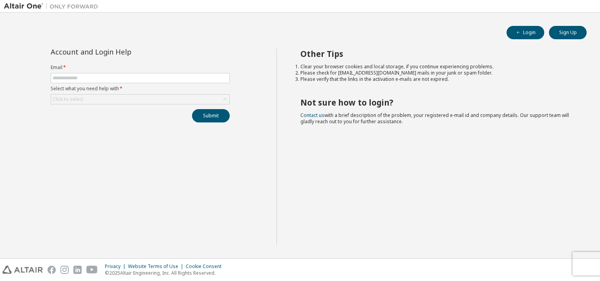 The width and height of the screenshot is (600, 281). Describe the element at coordinates (51, 270) in the screenshot. I see `img: facebook.svg` at that location.